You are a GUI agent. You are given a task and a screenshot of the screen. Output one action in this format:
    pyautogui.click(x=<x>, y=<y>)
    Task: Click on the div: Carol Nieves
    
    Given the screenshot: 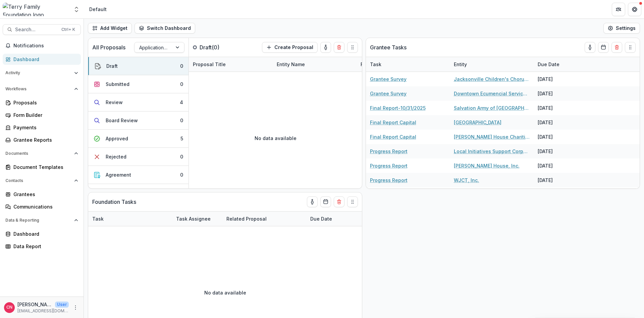 What is the action you would take?
    pyautogui.click(x=10, y=308)
    